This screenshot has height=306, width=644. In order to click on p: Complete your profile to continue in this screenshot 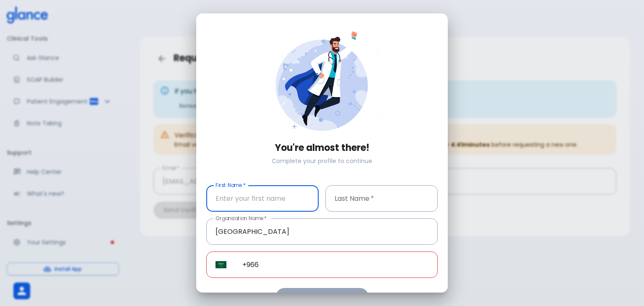, I will do `click(322, 161)`.